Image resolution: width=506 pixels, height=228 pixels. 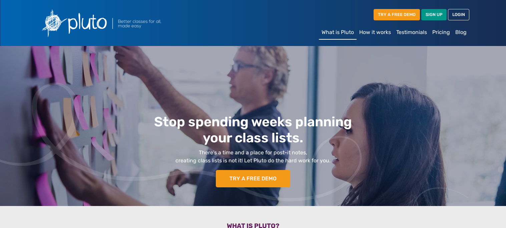 What do you see at coordinates (253, 130) in the screenshot?
I see `h1: Stop spending weeks planning your class lists.` at bounding box center [253, 130].